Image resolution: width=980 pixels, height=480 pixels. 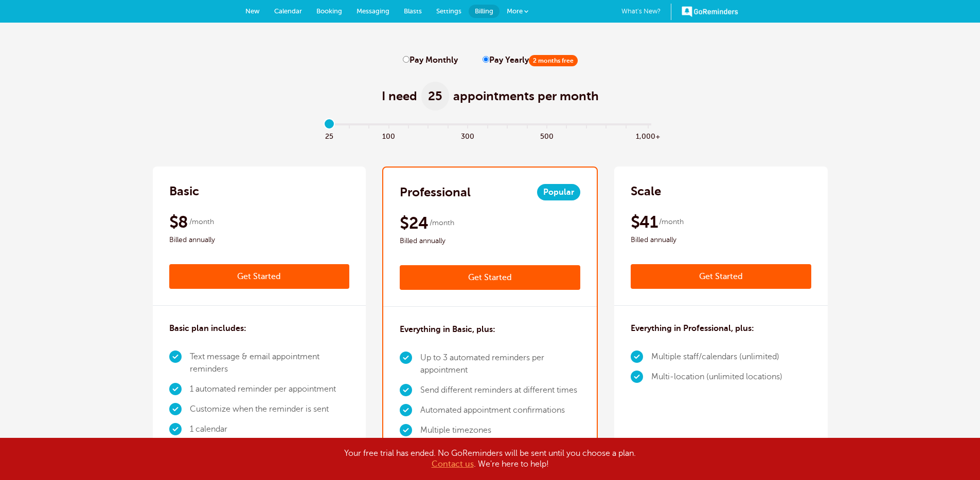 I want to click on input: Pay Yearly2 months free, so click(x=486, y=60).